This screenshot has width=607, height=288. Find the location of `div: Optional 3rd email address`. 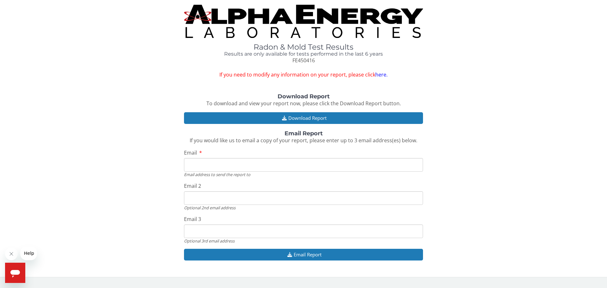

div: Optional 3rd email address is located at coordinates (303, 241).